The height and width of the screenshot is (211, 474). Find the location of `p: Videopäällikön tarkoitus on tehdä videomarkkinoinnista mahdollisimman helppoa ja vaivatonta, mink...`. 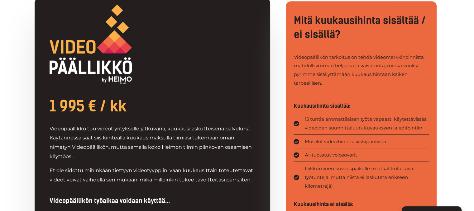

p: Videopäällikön tarkoitus on tehdä videomarkkinoinnista mahdollisimman helppoa ja vaivatonta, mink... is located at coordinates (361, 70).